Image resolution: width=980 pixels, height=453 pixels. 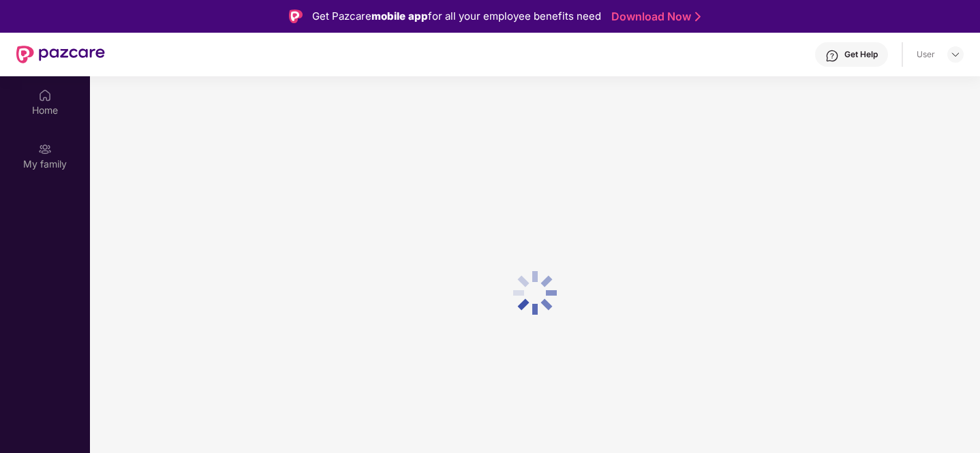 What do you see at coordinates (698, 16) in the screenshot?
I see `img: Stroke` at bounding box center [698, 16].